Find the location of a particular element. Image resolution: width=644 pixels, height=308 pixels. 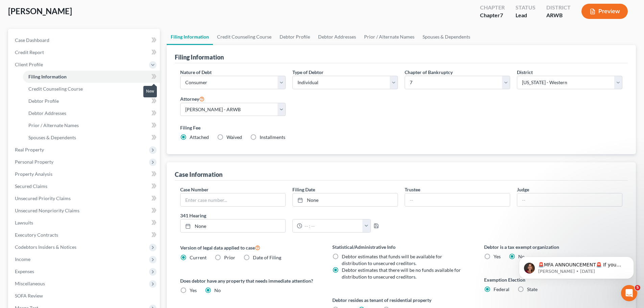

span: Miscellaneous is located at coordinates (30, 283).